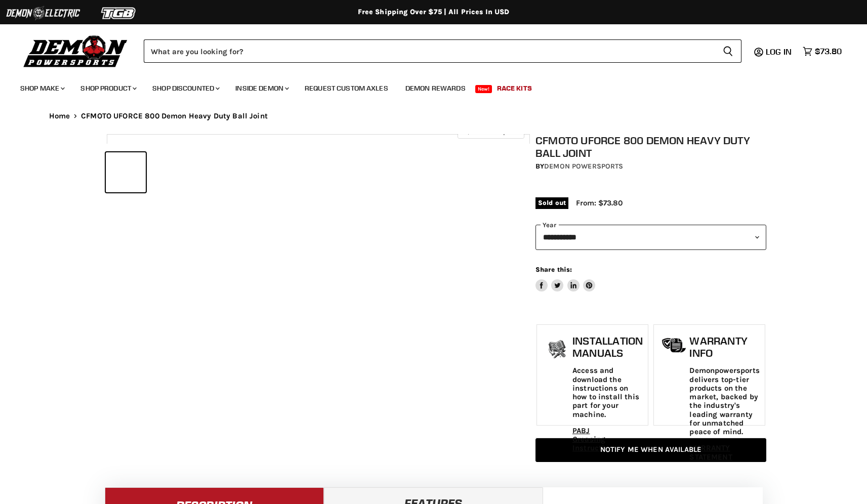 The height and width of the screenshot is (504, 867). I want to click on span: Click to expand, so click(490, 131).